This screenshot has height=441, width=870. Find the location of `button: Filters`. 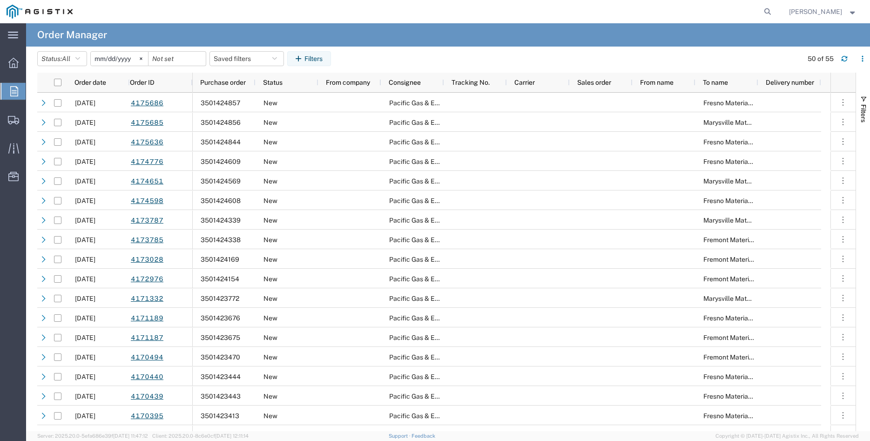

button: Filters is located at coordinates (309, 59).